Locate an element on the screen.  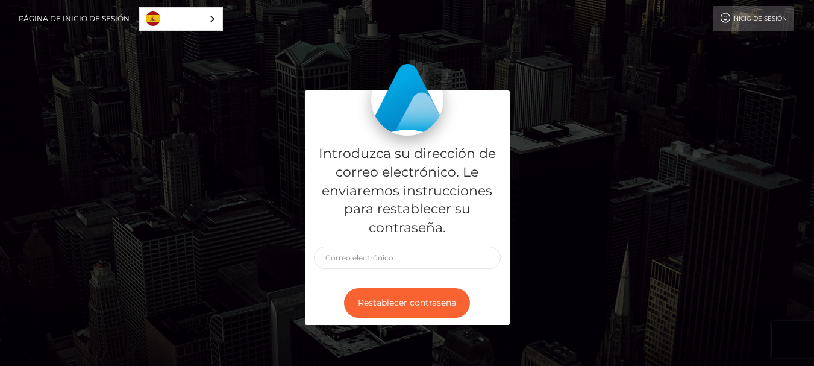
a: Español is located at coordinates (181, 19).